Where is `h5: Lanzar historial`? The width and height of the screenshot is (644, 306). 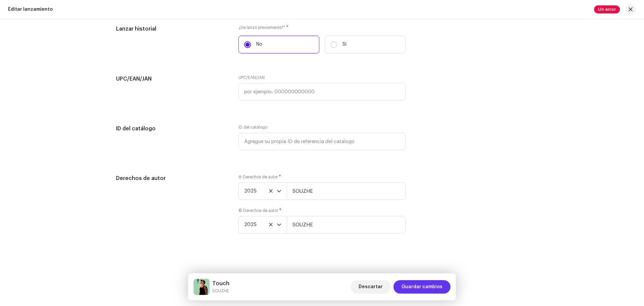
h5: Lanzar historial is located at coordinates (172, 29).